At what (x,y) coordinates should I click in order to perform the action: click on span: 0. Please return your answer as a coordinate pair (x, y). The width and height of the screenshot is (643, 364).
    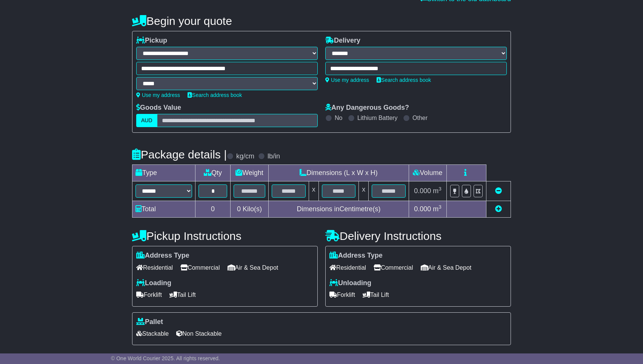
    Looking at the image, I should click on (239, 208).